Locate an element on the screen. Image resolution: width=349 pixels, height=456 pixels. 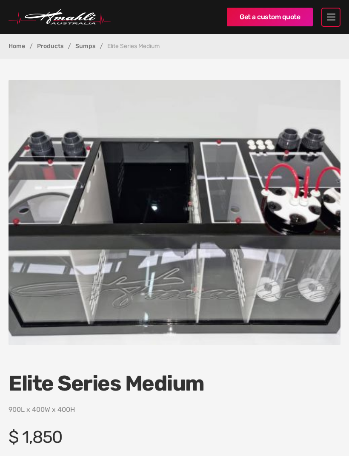
a: Home is located at coordinates (17, 46).